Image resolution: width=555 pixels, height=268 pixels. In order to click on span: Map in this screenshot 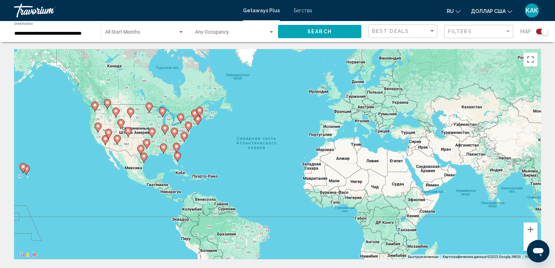, I will do `click(526, 32)`.